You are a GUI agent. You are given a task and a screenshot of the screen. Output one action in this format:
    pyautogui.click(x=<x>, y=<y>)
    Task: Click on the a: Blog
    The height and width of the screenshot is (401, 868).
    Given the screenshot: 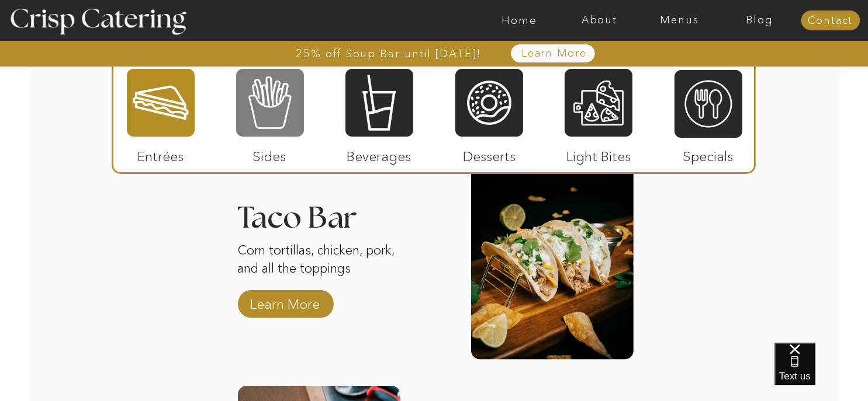 What is the action you would take?
    pyautogui.click(x=759, y=20)
    